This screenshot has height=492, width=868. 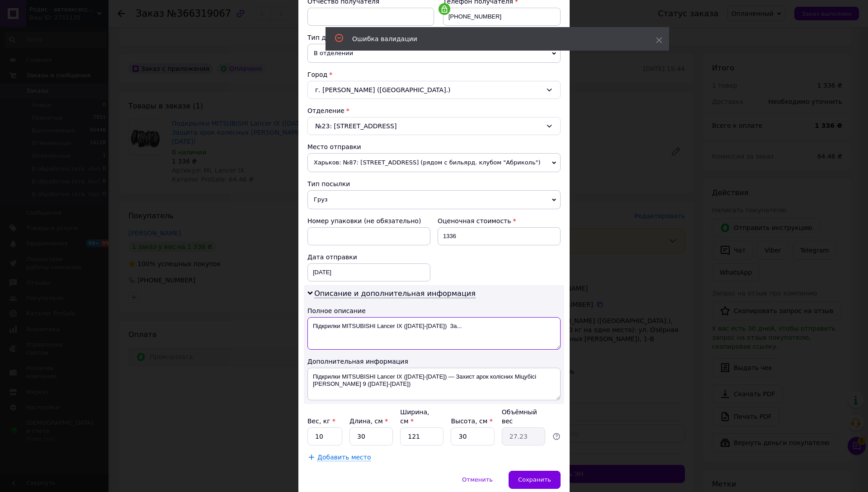 What do you see at coordinates (501, 16) in the screenshot?
I see `input: +380` at bounding box center [501, 16].